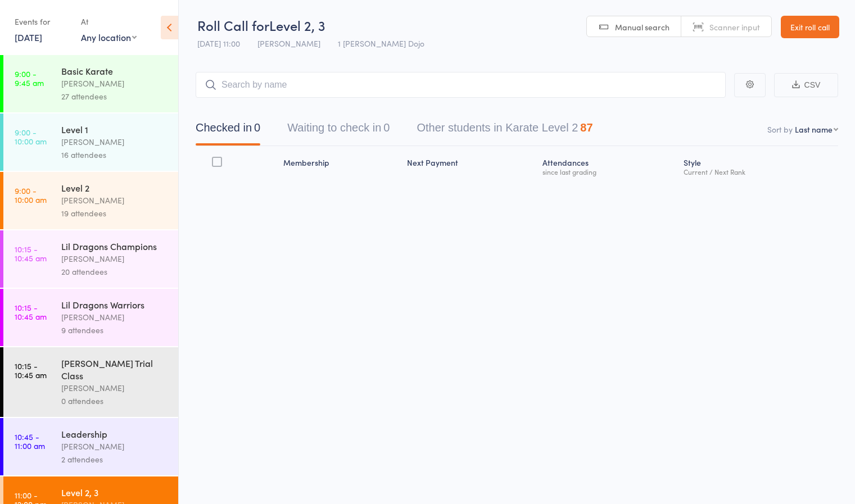 This screenshot has width=855, height=504. Describe the element at coordinates (470, 166) in the screenshot. I see `div: Next Payment` at that location.